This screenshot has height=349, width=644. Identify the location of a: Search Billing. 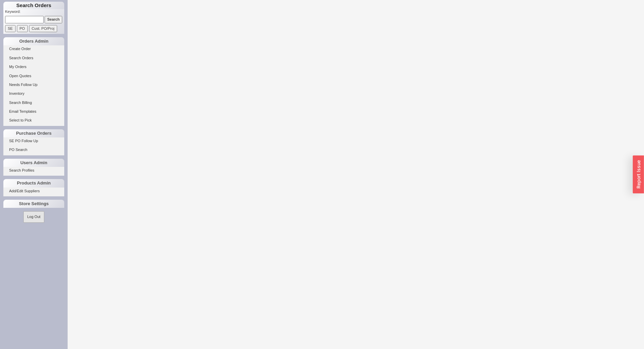
(34, 103).